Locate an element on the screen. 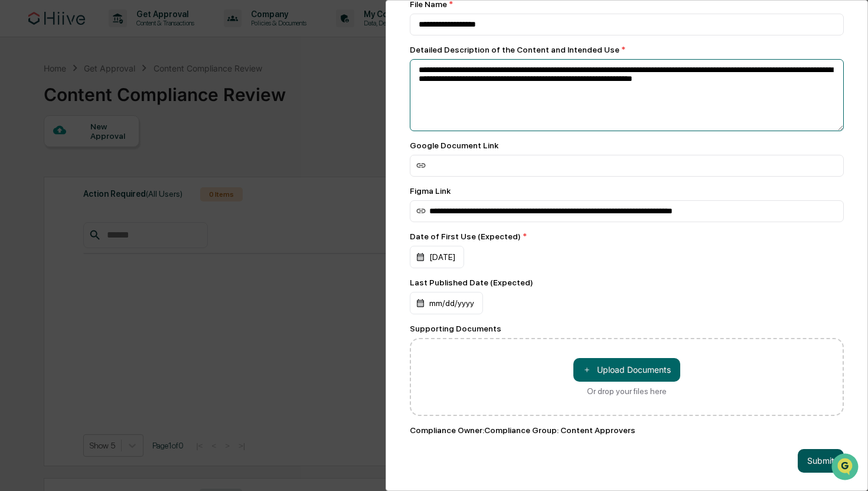  button: Open customer support is located at coordinates (15, 15).